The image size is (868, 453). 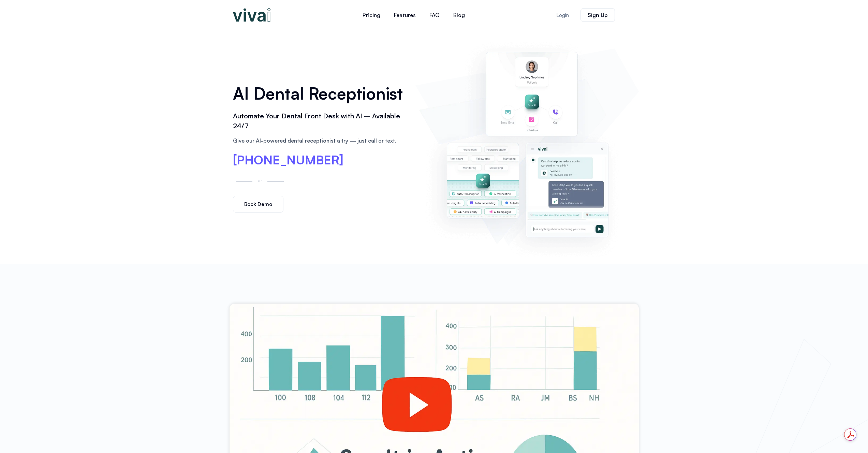 What do you see at coordinates (371, 15) in the screenshot?
I see `a: Pricing` at bounding box center [371, 15].